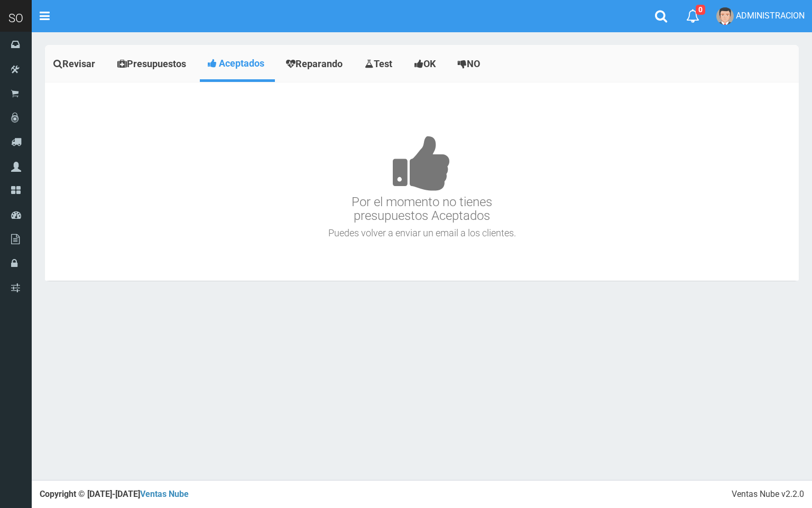 Image resolution: width=812 pixels, height=508 pixels. I want to click on a: Reparando, so click(316, 64).